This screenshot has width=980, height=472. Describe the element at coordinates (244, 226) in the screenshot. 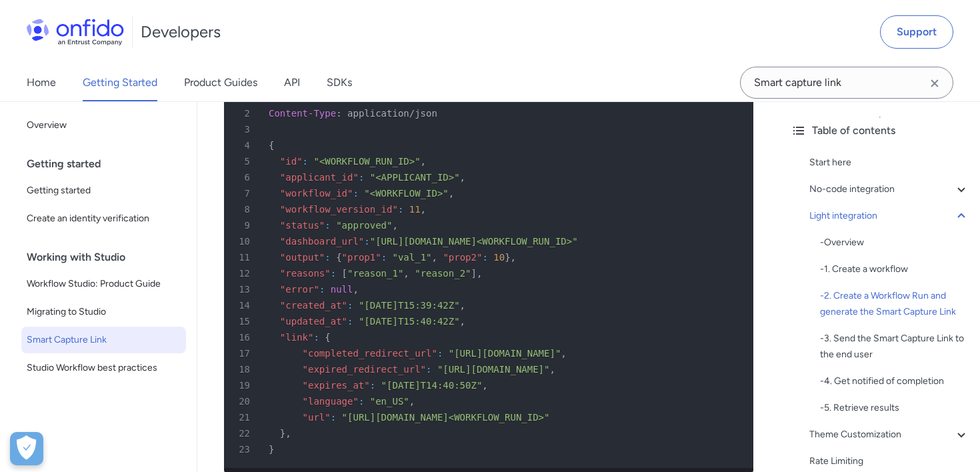

I see `span: 9` at that location.